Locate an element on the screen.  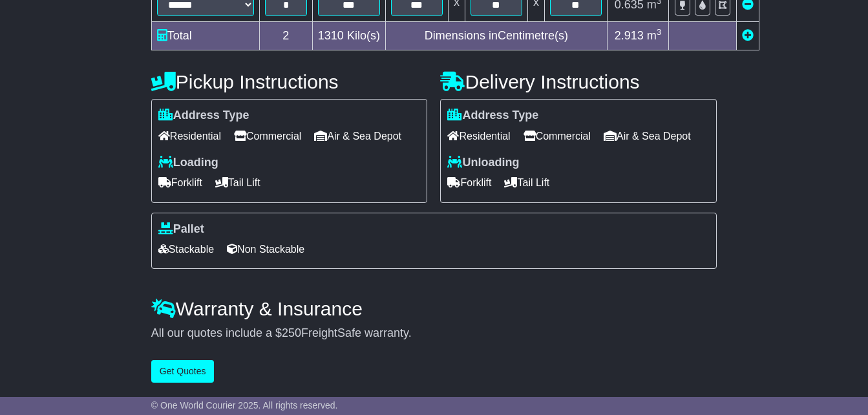
h4: Warranty & Insurance is located at coordinates (434, 308).